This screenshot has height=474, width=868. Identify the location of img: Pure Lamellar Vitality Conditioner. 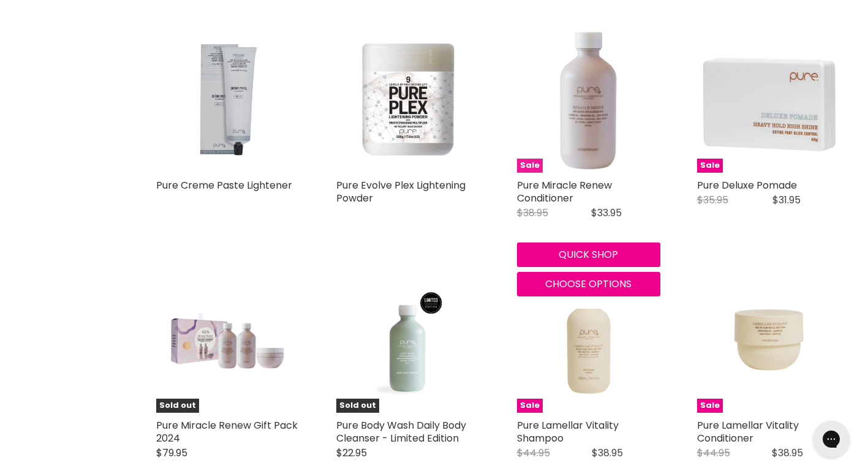
(769, 341).